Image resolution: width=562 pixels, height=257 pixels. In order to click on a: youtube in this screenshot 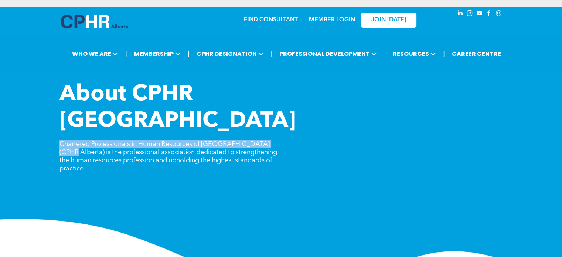, I will do `click(479, 14)`.